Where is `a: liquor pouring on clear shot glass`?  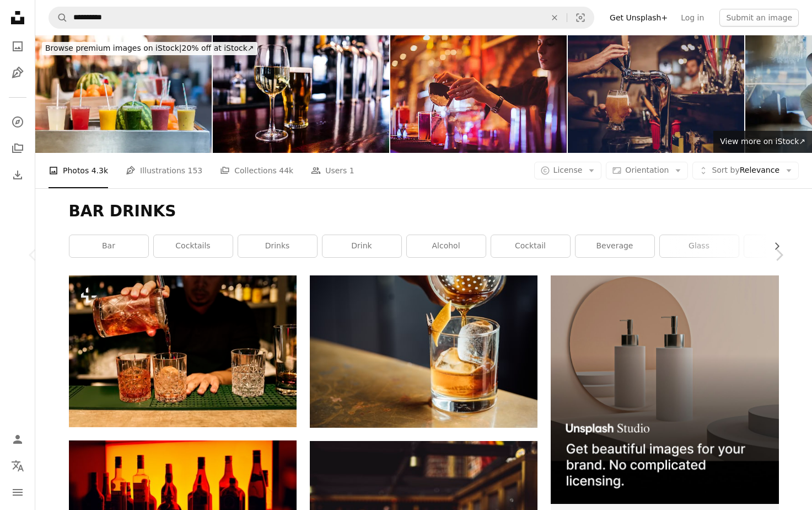 a: liquor pouring on clear shot glass is located at coordinates (423, 352).